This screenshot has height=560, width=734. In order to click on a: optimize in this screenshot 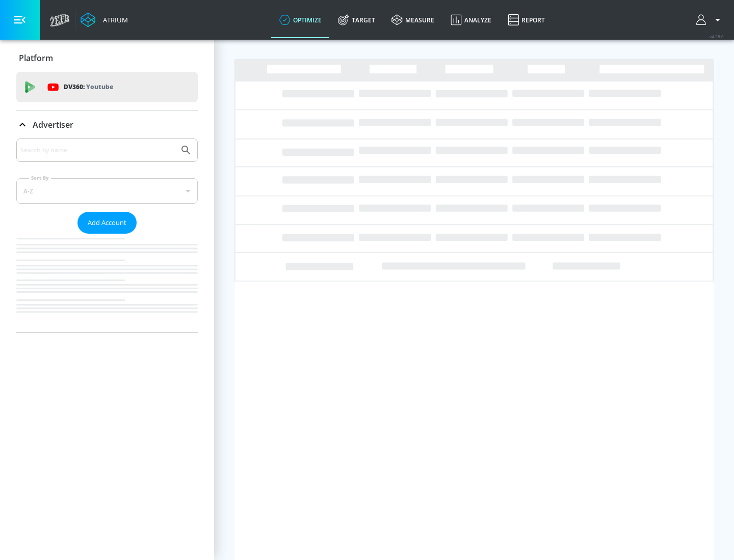, I will do `click(300, 20)`.